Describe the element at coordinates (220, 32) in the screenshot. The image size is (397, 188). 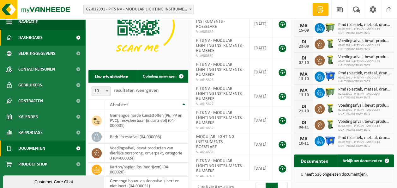
I see `span: VLA903689` at that location.